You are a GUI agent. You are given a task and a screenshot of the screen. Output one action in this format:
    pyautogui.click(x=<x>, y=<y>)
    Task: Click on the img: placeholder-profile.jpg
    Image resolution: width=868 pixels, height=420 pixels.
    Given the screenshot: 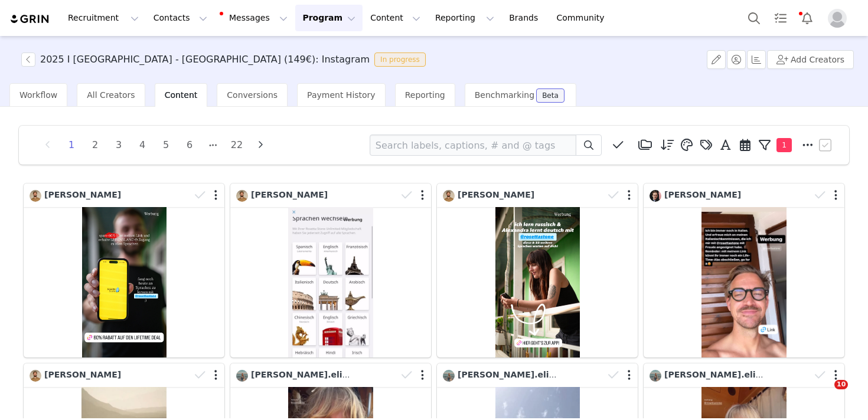 What is the action you would take?
    pyautogui.click(x=837, y=18)
    